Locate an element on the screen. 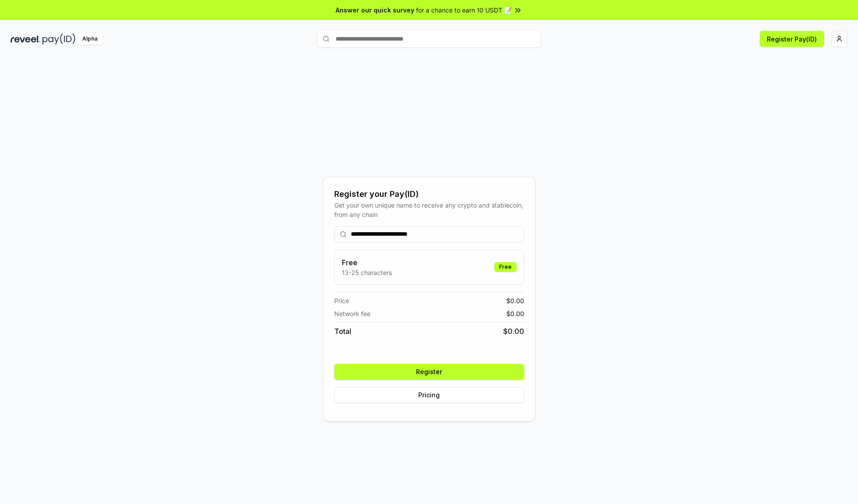 This screenshot has height=504, width=858. span: Answer our quick survey is located at coordinates (375, 10).